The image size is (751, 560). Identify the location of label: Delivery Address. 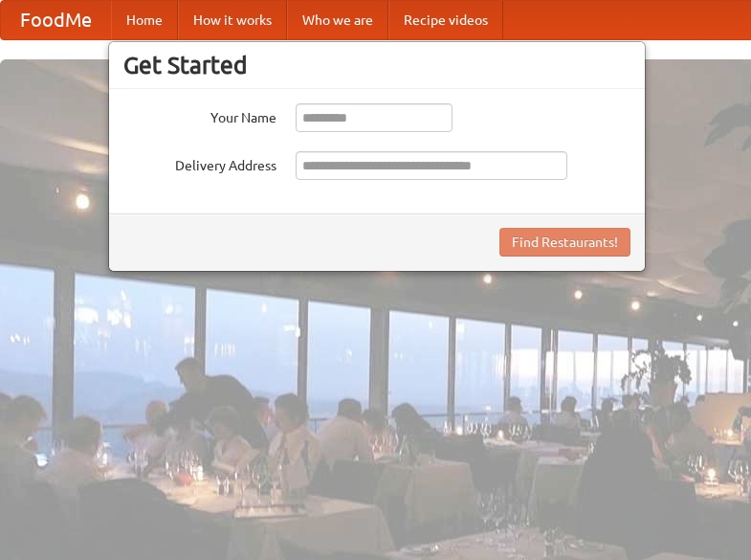
(200, 163).